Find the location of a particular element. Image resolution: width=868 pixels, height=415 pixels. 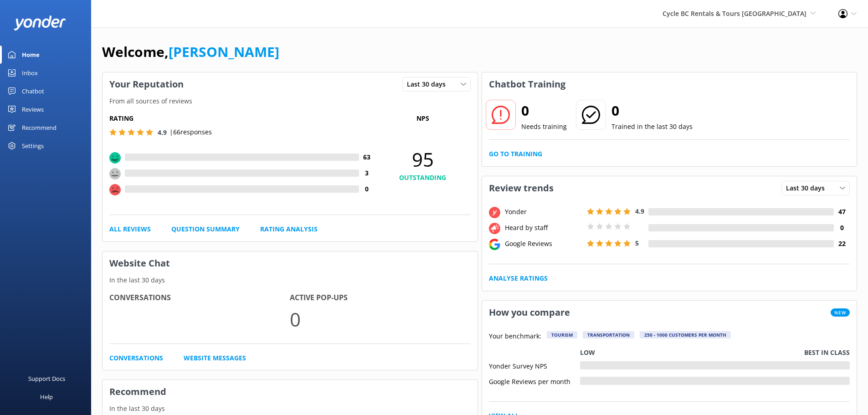

p: From all sources of reviews is located at coordinates (290, 101).